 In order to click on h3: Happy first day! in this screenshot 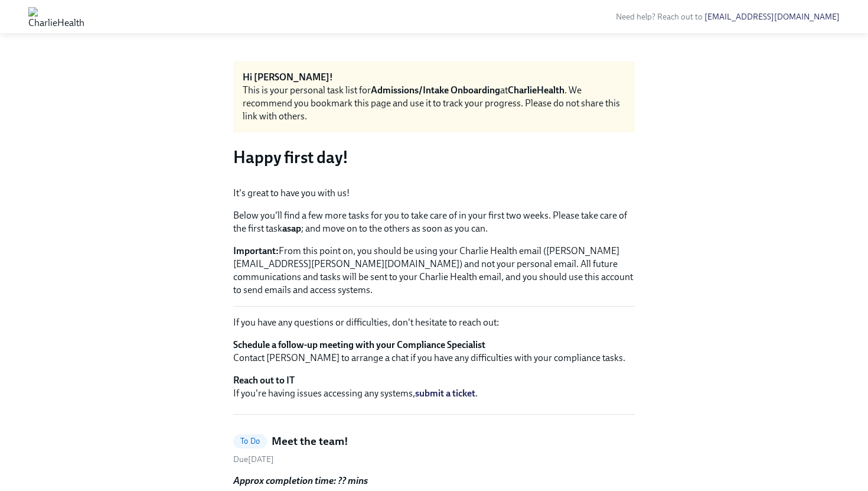, I will do `click(434, 157)`.